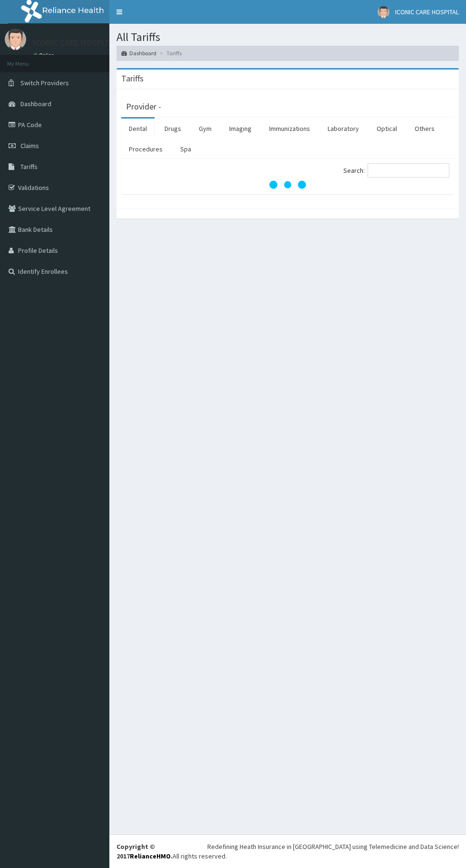 The height and width of the screenshot is (868, 466). I want to click on h3: Provider -, so click(144, 107).